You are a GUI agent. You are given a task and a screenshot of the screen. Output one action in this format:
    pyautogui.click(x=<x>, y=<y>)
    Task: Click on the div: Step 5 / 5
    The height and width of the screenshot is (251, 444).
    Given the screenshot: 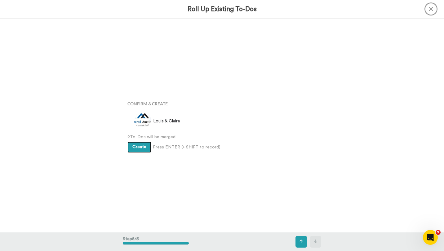 What is the action you would take?
    pyautogui.click(x=156, y=242)
    